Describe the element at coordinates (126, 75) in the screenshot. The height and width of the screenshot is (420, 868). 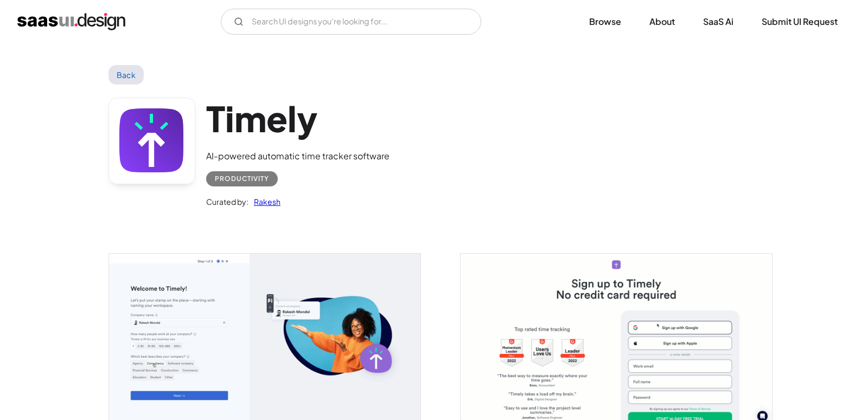
I see `a: Back` at that location.